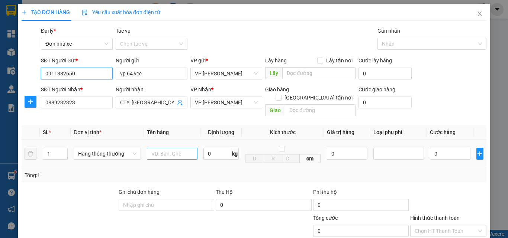 Image resolution: width=508 pixels, height=238 pixels. What do you see at coordinates (221, 132) in the screenshot?
I see `span: Định lượng` at bounding box center [221, 132].